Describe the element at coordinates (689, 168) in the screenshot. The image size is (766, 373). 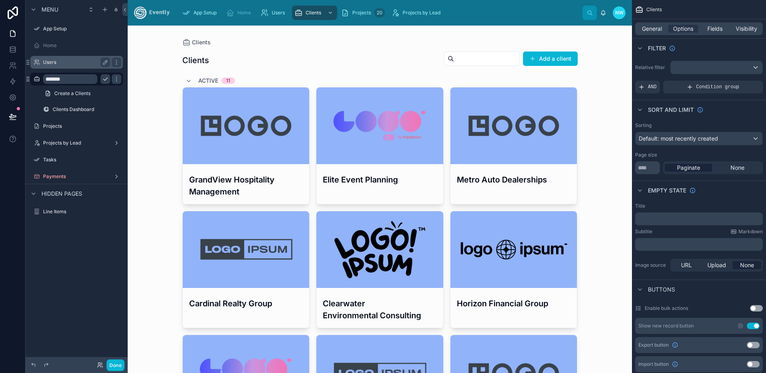
I see `span: Paginate` at that location.